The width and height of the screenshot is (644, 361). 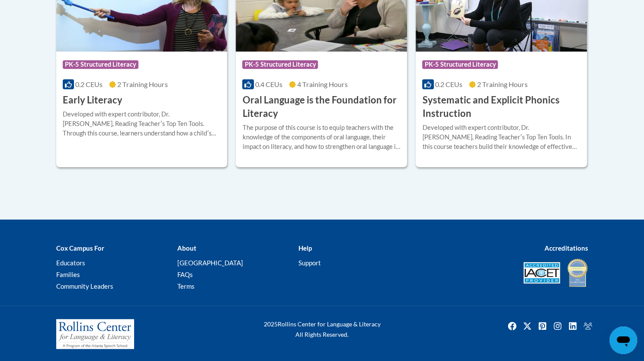 What do you see at coordinates (527, 325) in the screenshot?
I see `img: Twitter icon` at bounding box center [527, 325].